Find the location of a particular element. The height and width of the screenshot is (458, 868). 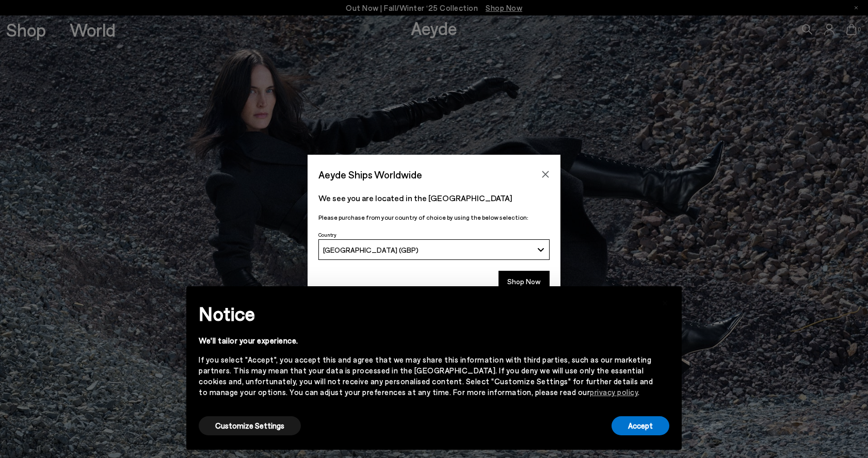

p: Please purchase from your country of choice by using the below selection: is located at coordinates (434, 217).